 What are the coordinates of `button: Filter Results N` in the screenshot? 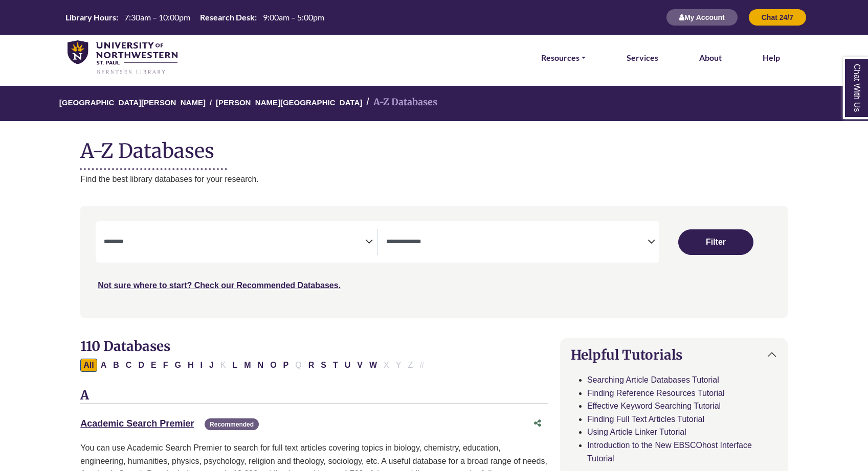 It's located at (261, 365).